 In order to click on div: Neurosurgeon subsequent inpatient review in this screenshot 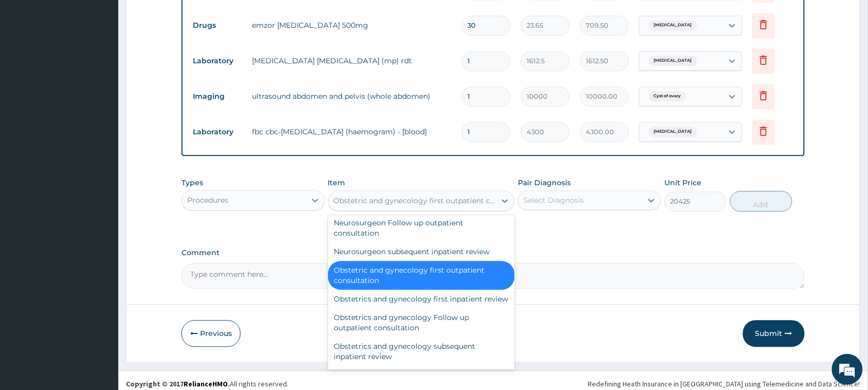, I will do `click(422, 252)`.